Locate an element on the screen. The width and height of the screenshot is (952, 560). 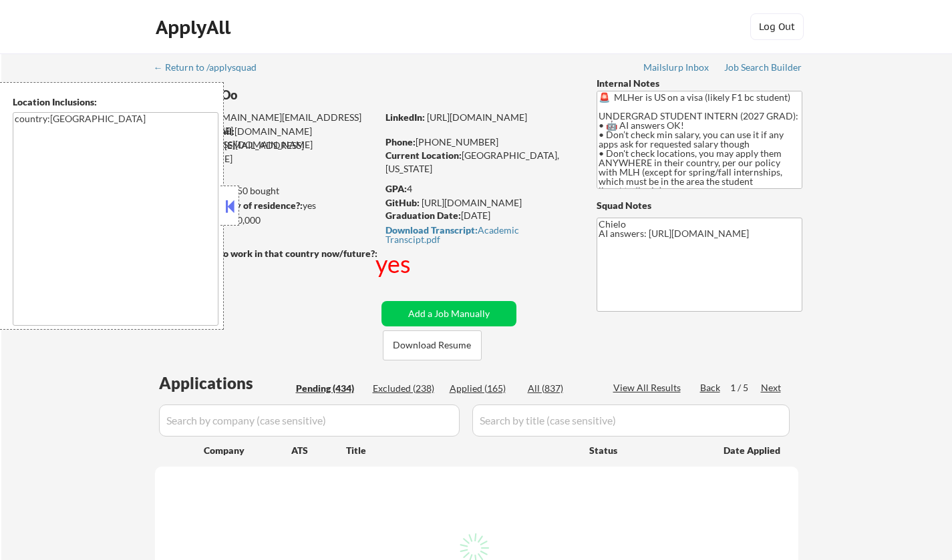
a: Mailslurp Inbox is located at coordinates (676, 69).